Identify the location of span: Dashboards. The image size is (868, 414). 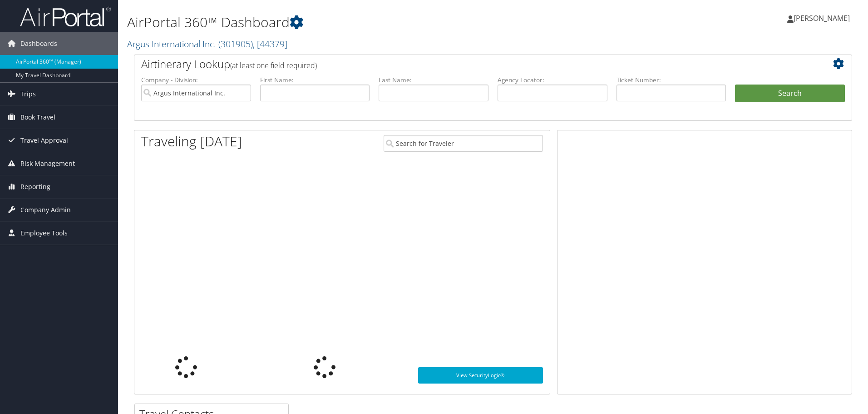
(39, 43).